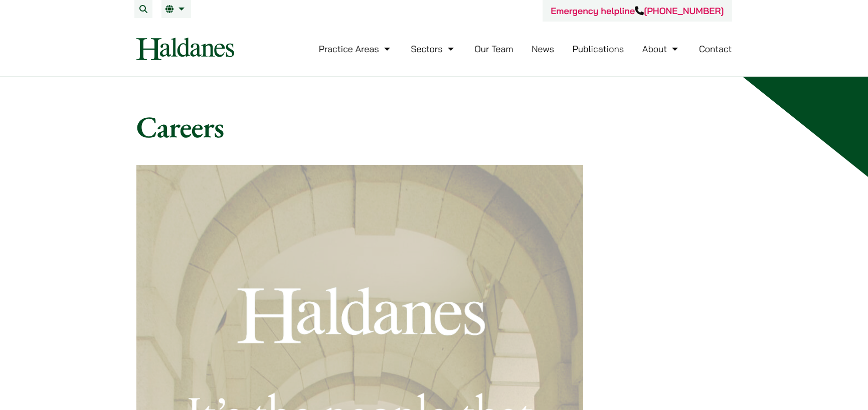  What do you see at coordinates (598, 49) in the screenshot?
I see `a: Publications` at bounding box center [598, 49].